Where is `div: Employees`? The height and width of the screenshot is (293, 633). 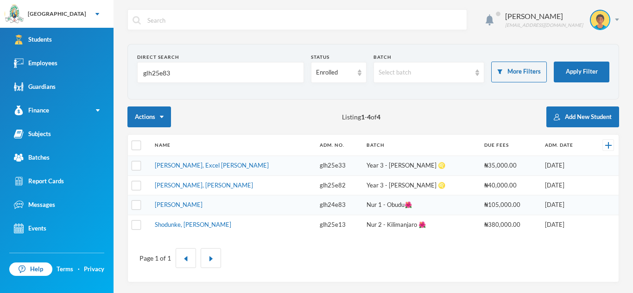
div: Employees is located at coordinates (36, 63).